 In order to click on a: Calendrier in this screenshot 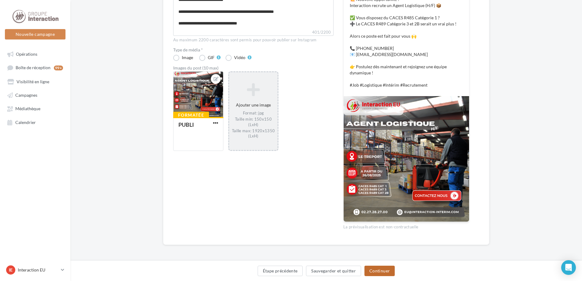, I will do `click(35, 122)`.